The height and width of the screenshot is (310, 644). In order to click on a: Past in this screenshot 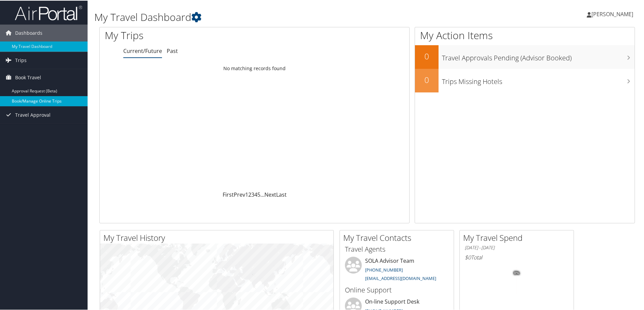, I will do `click(172, 50)`.